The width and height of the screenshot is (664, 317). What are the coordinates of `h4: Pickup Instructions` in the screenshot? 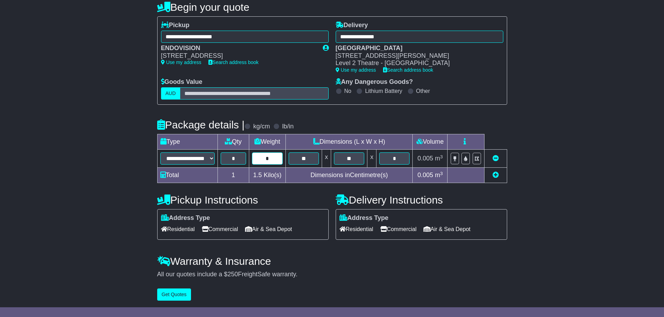 It's located at (243, 200).